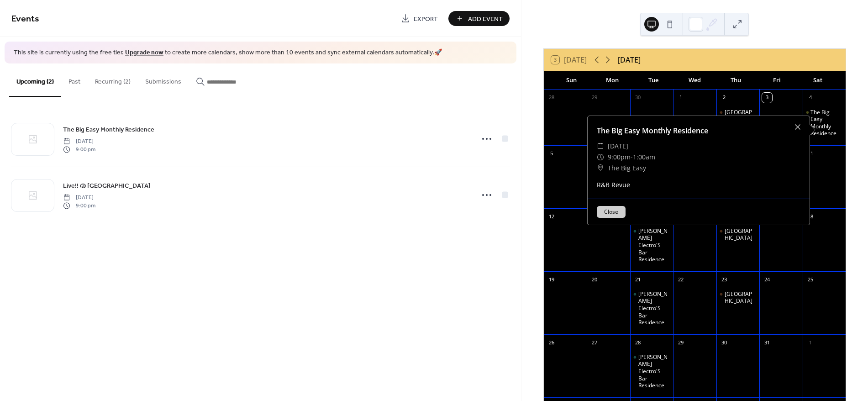 This screenshot has width=868, height=401. Describe the element at coordinates (776, 80) in the screenshot. I see `div: Fri` at that location.